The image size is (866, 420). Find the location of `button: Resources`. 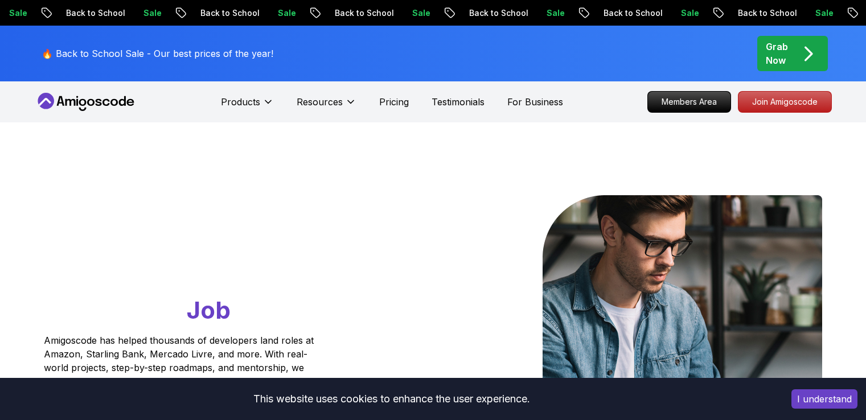

button: Resources is located at coordinates (326, 106).